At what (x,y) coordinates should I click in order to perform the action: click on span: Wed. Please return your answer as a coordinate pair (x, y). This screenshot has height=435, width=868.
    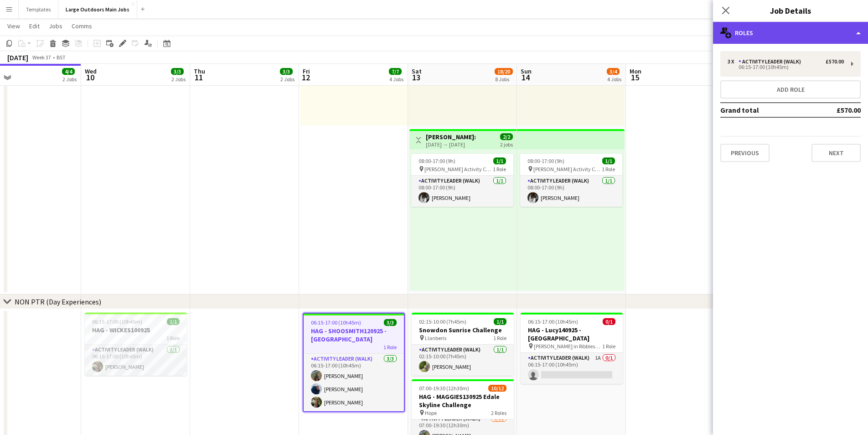
    Looking at the image, I should click on (90, 71).